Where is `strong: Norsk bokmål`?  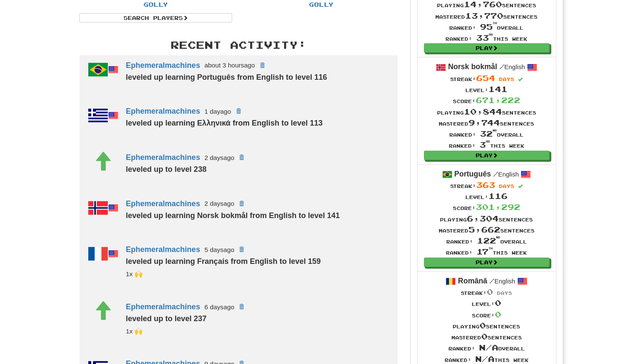 strong: Norsk bokmål is located at coordinates (473, 66).